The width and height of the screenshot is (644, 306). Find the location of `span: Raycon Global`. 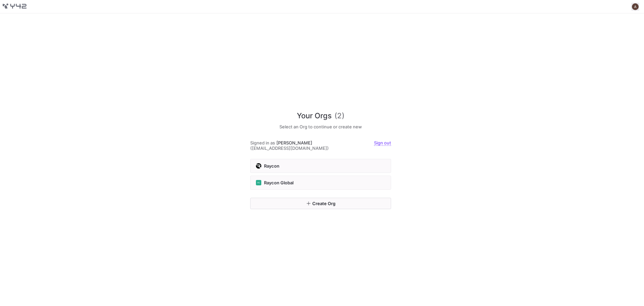

span: Raycon Global is located at coordinates (279, 183).